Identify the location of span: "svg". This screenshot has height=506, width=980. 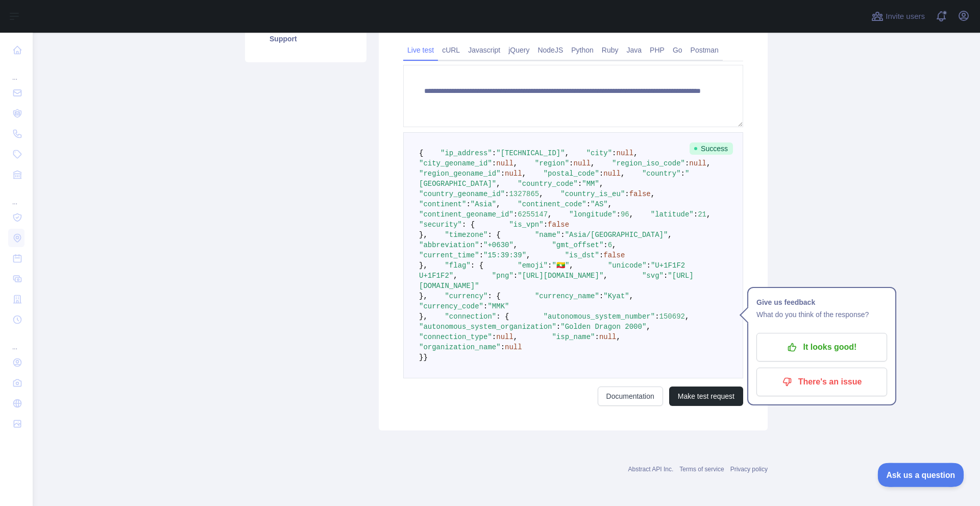
(653, 275).